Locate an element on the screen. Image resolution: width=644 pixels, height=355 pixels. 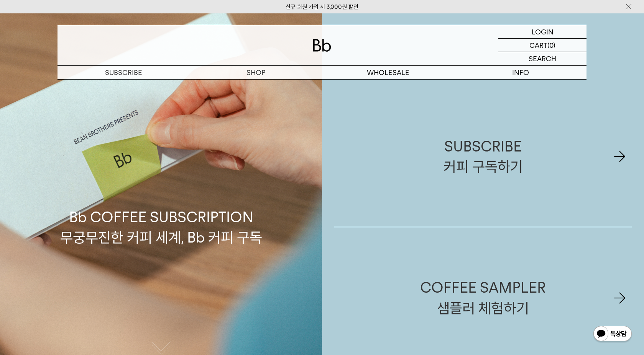
p: SUBSCRIBE is located at coordinates (123, 72).